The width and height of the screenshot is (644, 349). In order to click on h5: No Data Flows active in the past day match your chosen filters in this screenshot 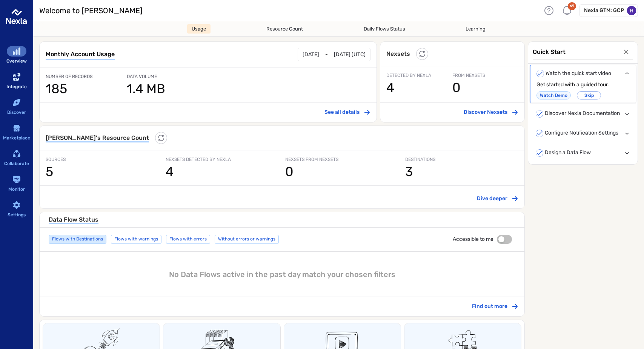, I will do `click(282, 274)`.